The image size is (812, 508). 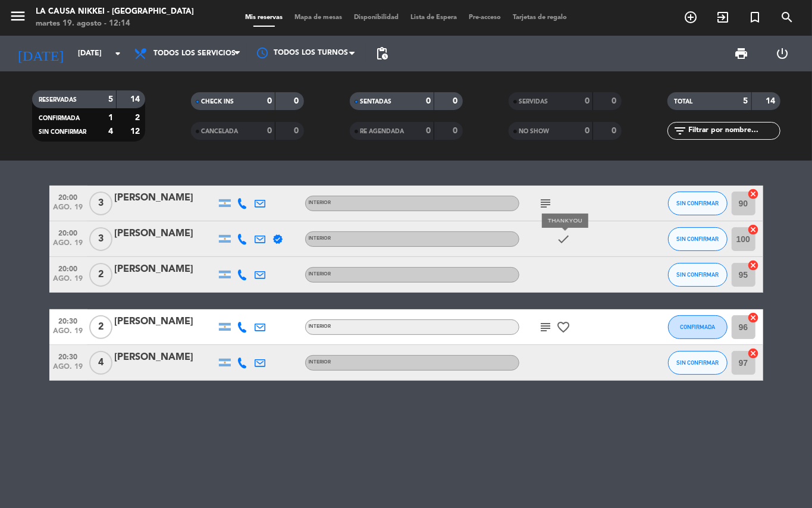 I want to click on div: LOG OUT, so click(x=782, y=54).